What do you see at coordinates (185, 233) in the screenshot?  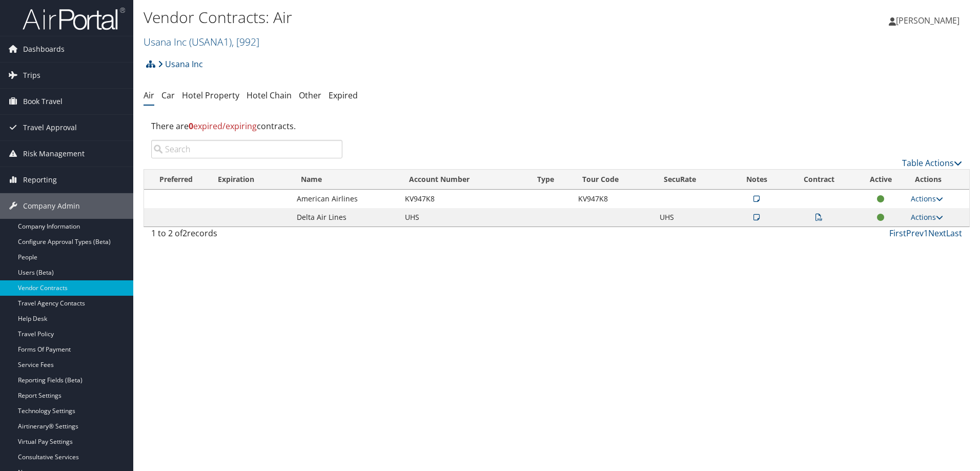 I see `span: 2` at bounding box center [185, 233].